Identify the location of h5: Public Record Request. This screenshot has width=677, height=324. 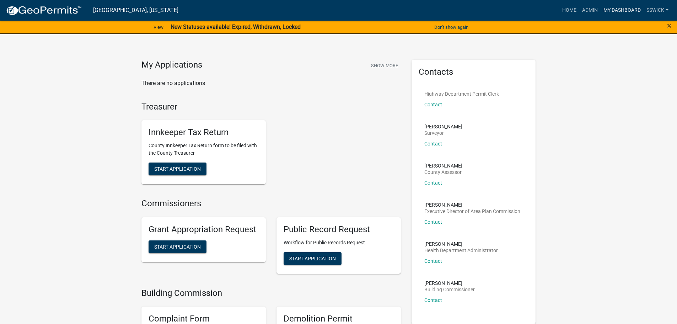
(338, 229).